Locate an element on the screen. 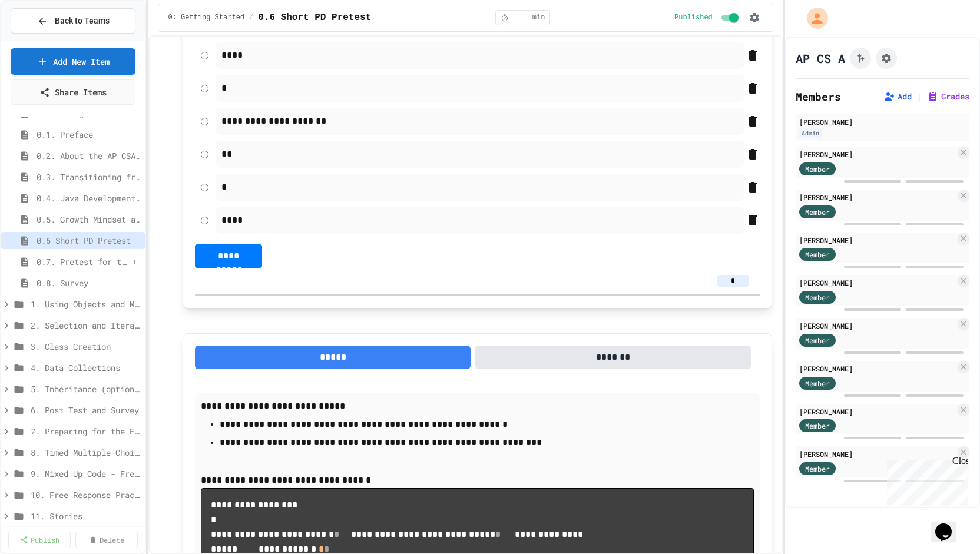 The image size is (980, 554). span: 8. Timed Multiple-Choice Exams is located at coordinates (85, 452).